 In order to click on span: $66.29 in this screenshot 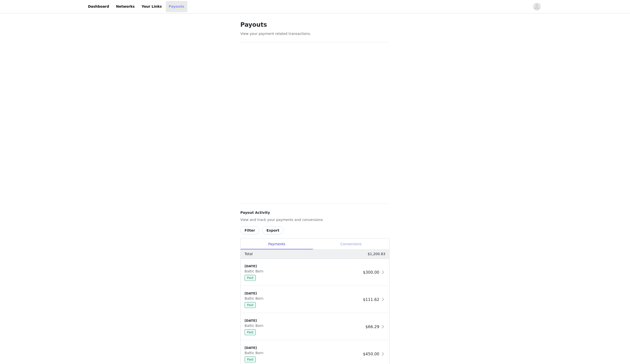, I will do `click(373, 327)`.